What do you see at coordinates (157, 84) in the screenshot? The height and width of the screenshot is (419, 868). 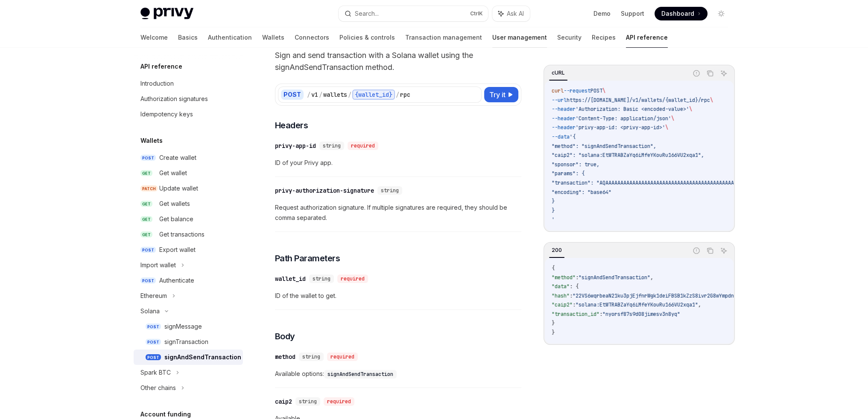 I see `div: Introduction` at bounding box center [157, 84].